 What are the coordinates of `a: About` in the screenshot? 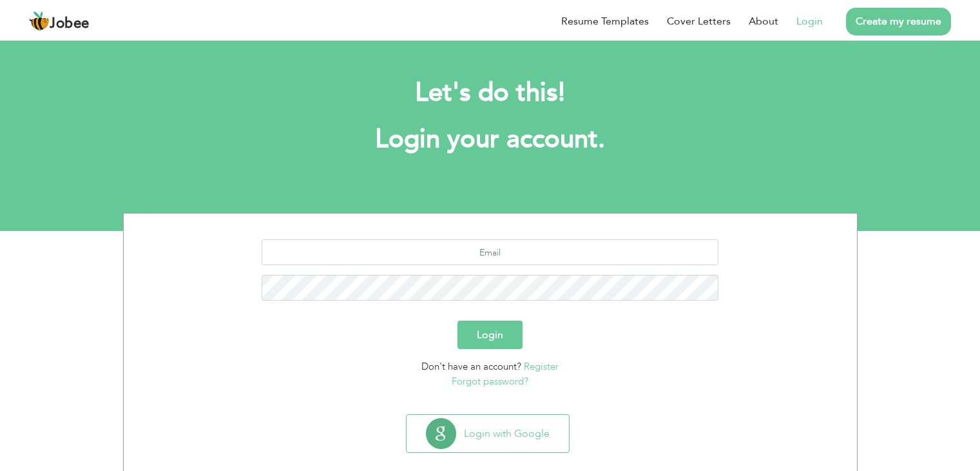 It's located at (764, 21).